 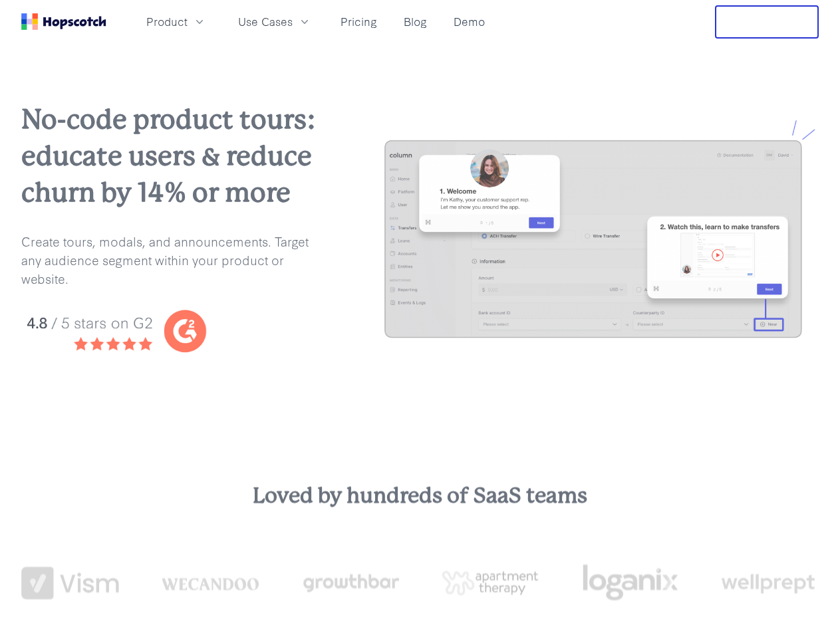 I want to click on a: Home, so click(x=64, y=21).